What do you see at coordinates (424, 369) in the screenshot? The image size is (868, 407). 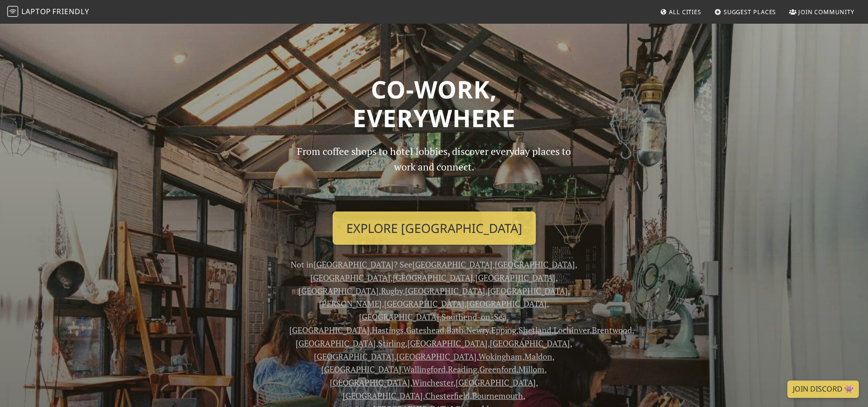 I see `a: Wallingford` at bounding box center [424, 369].